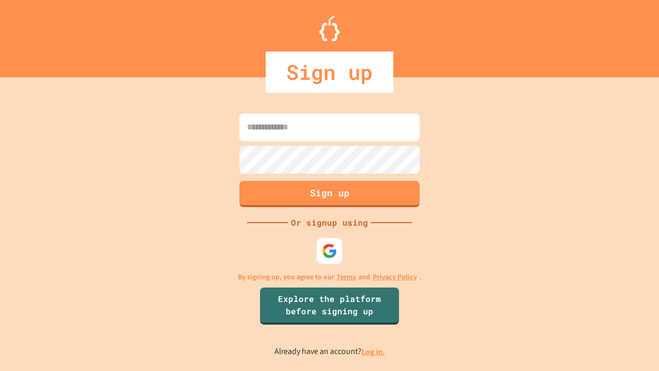 The width and height of the screenshot is (659, 371). I want to click on p: By signing up, you agree to our and ., so click(329, 276).